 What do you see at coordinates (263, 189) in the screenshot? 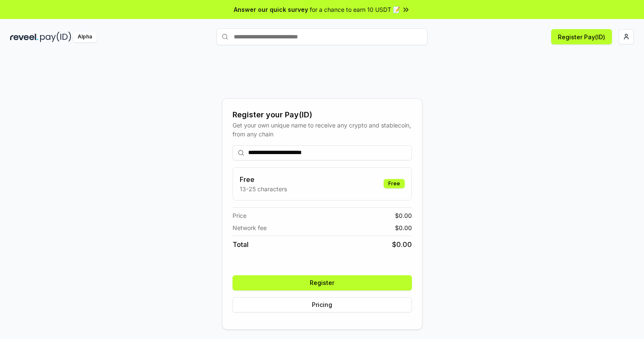
I see `p: 13-25 characters` at bounding box center [263, 189].